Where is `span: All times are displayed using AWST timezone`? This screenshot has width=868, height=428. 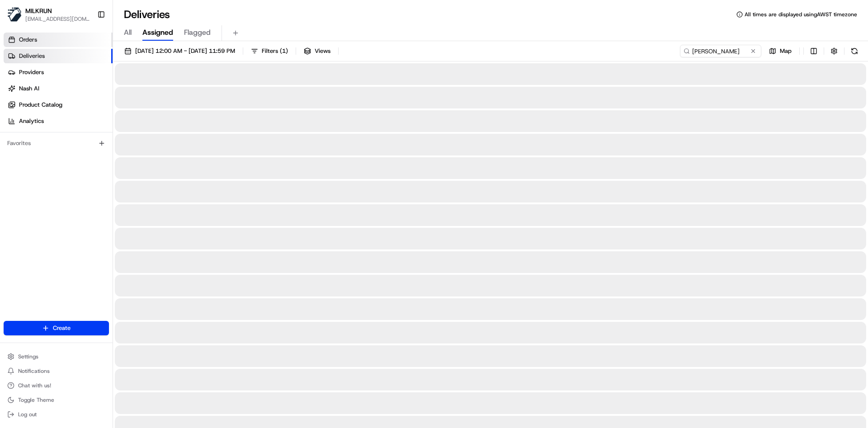
span: All times are displayed using AWST timezone is located at coordinates (800, 14).